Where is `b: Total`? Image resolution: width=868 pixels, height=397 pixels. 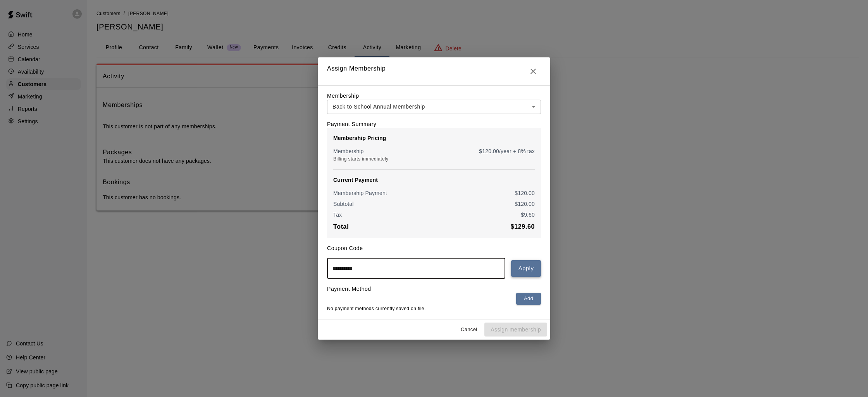
b: Total is located at coordinates (341, 226).